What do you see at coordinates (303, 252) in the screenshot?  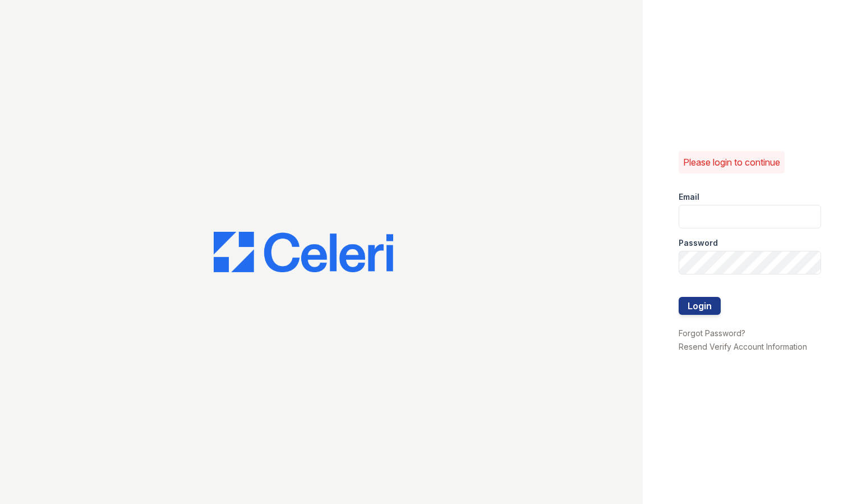 I see `img: CE_Logo_Blue-a8612792a0a2168367f1c8372b55b34899dd931a85d93a1a3d3e32e68fde9ad4.png` at bounding box center [303, 252].